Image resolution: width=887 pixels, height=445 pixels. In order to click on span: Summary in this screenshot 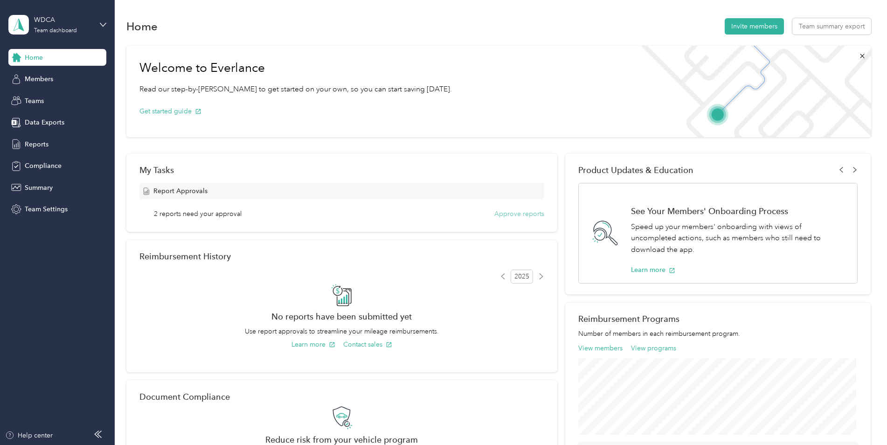, I will do `click(39, 187)`.